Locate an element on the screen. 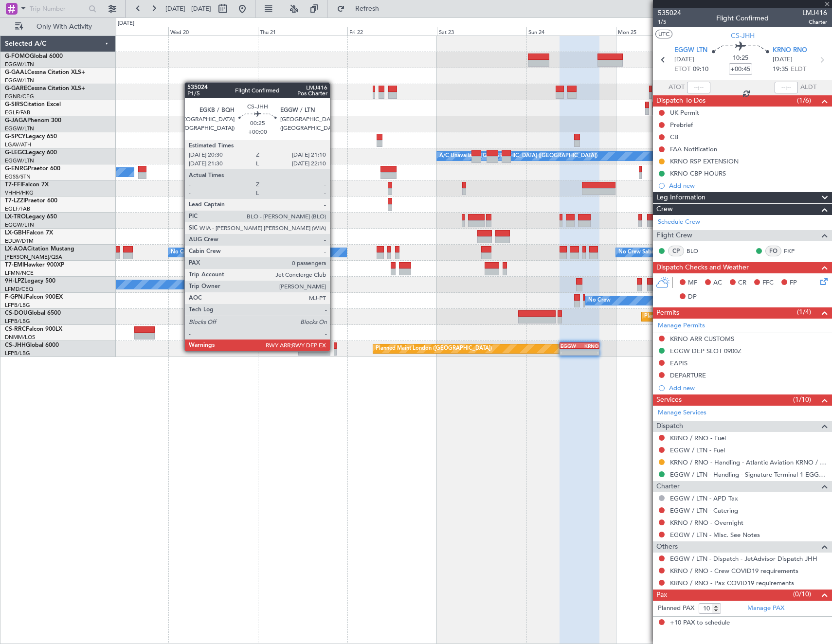  div: Sun 24 is located at coordinates (571, 31).